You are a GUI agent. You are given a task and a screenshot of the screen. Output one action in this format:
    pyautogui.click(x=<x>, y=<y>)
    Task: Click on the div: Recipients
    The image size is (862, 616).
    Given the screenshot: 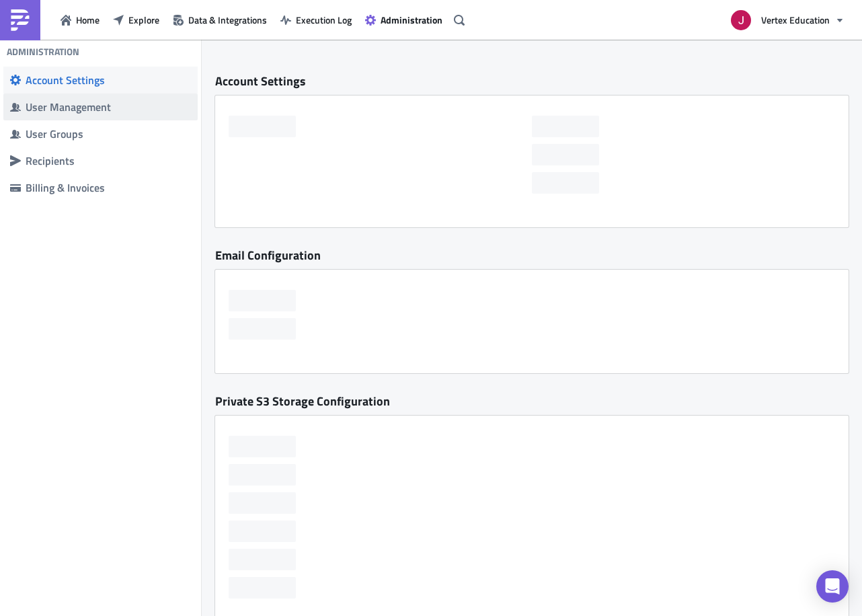 What is the action you would take?
    pyautogui.click(x=108, y=161)
    